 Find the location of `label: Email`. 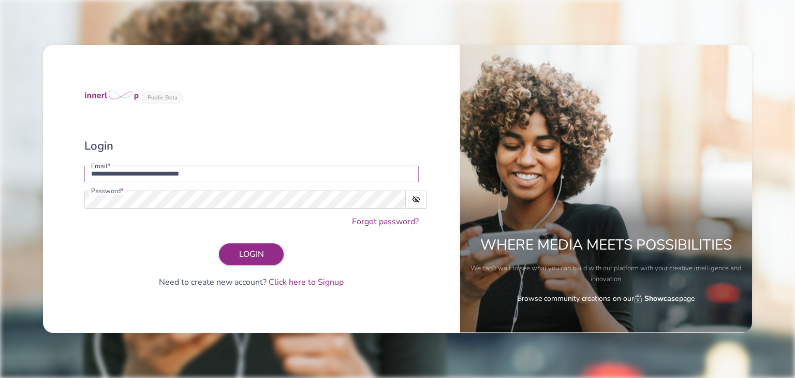

label: Email is located at coordinates (101, 166).